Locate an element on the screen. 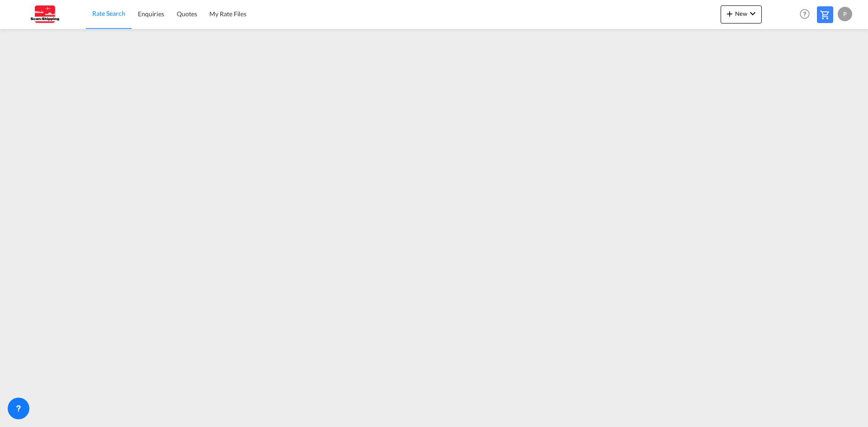 This screenshot has width=868, height=427. span: My Rate Files is located at coordinates (228, 13).